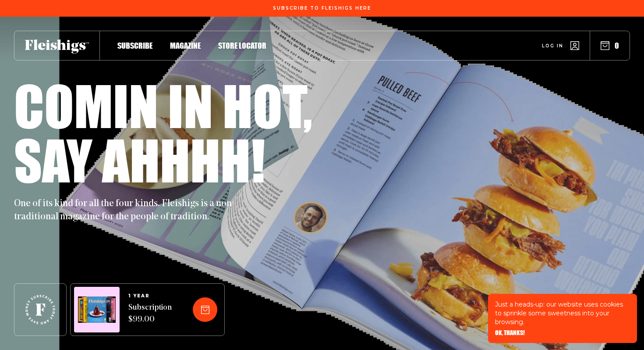  I want to click on span: 1 YEAR, so click(150, 296).